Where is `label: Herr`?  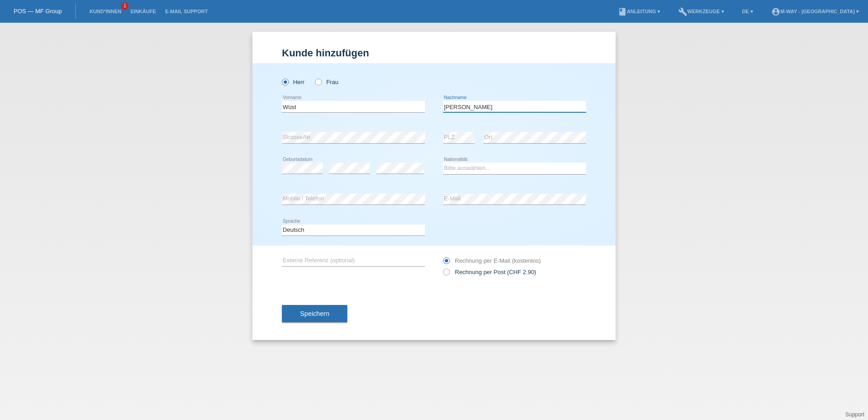
label: Herr is located at coordinates (293, 82).